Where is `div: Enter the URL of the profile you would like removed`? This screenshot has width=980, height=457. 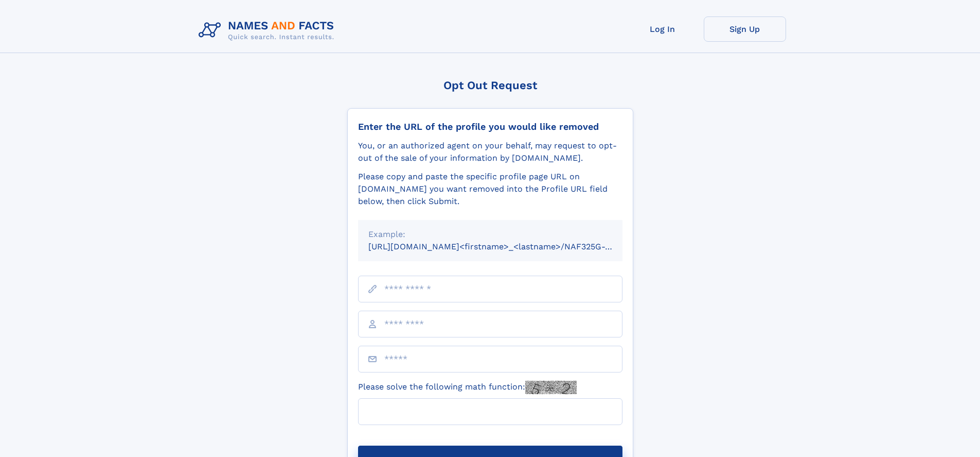 div: Enter the URL of the profile you would like removed is located at coordinates (490, 127).